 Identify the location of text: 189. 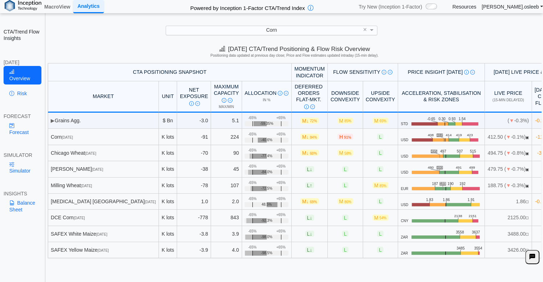
(442, 184).